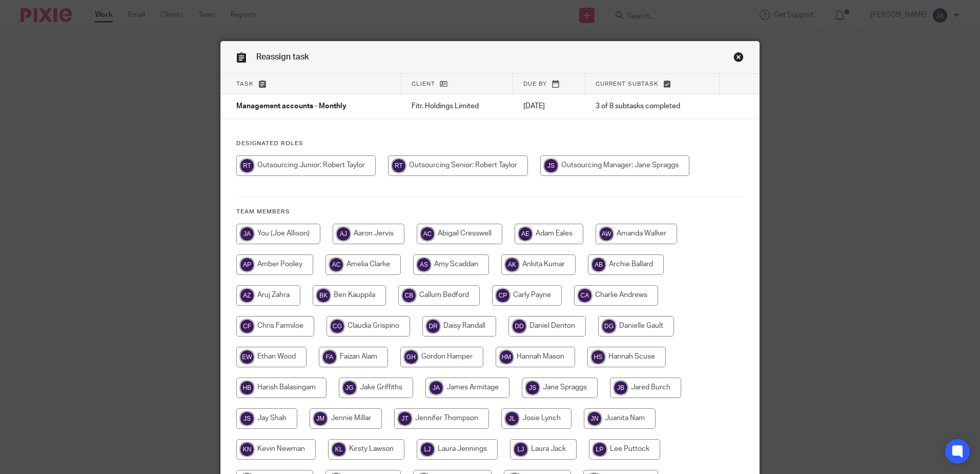 The height and width of the screenshot is (474, 980). I want to click on span: Management accounts - Monthly, so click(292, 107).